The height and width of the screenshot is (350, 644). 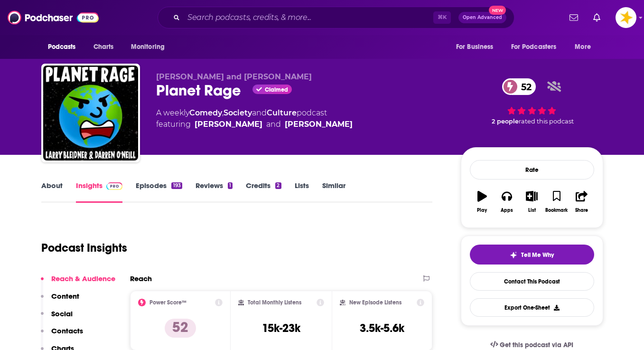 What do you see at coordinates (214, 192) in the screenshot?
I see `a: Reviews1` at bounding box center [214, 192].